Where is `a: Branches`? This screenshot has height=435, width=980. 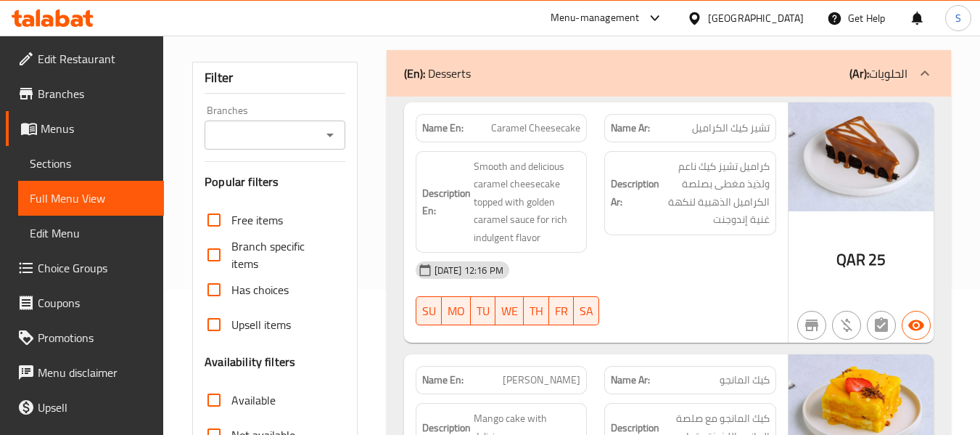 a: Branches is located at coordinates (85, 94).